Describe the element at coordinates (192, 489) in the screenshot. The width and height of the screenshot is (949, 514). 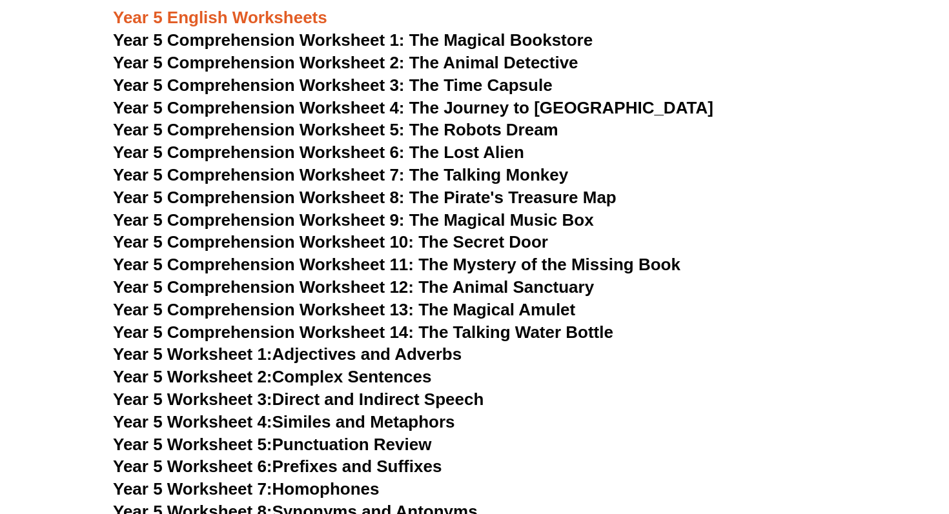
I see `span: Year 5 Worksheet 7:` at that location.